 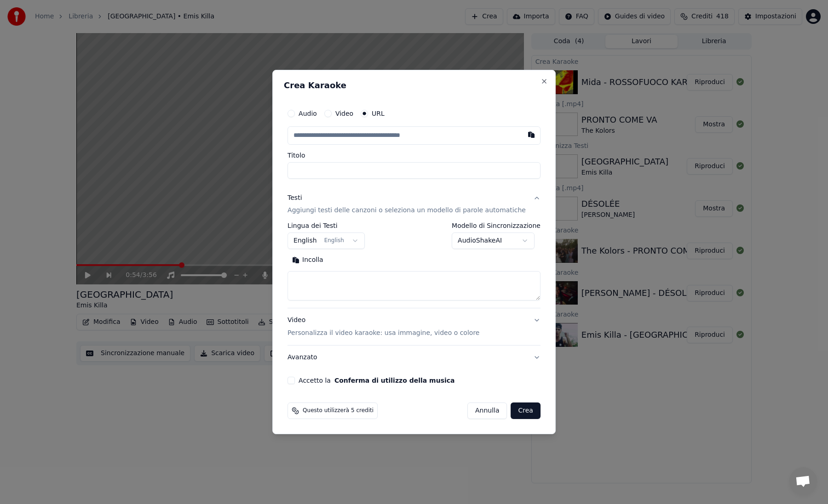 What do you see at coordinates (326, 226) in the screenshot?
I see `label: Lingua dei Testi` at bounding box center [326, 226].